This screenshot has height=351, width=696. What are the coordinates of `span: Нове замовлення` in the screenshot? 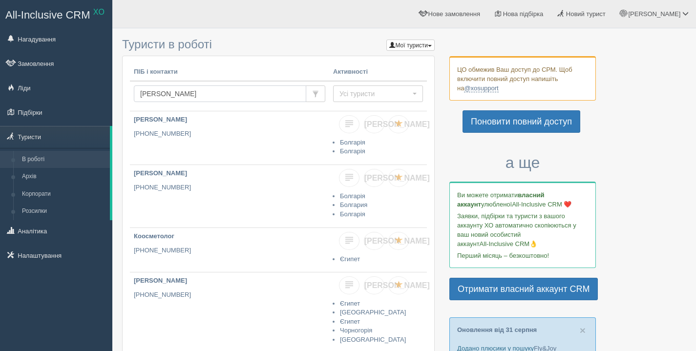 It's located at (454, 14).